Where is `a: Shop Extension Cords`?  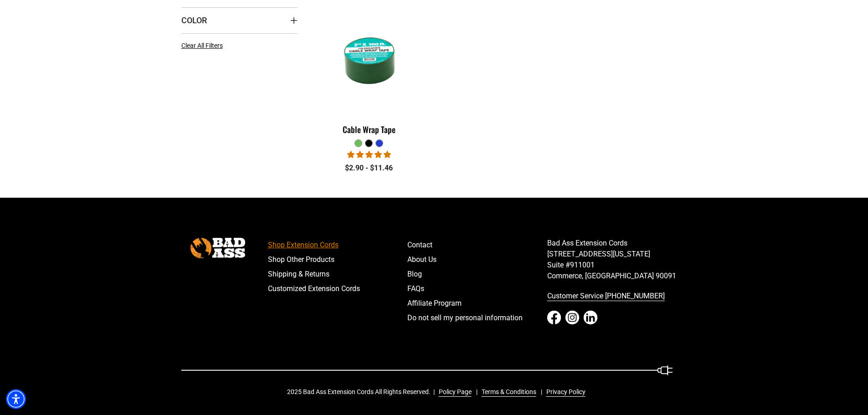 a: Shop Extension Cords is located at coordinates (338, 245).